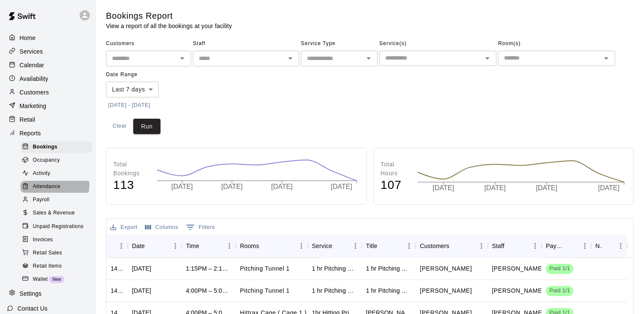 The height and width of the screenshot is (314, 644). What do you see at coordinates (30, 293) in the screenshot?
I see `p: Settings` at bounding box center [30, 293].